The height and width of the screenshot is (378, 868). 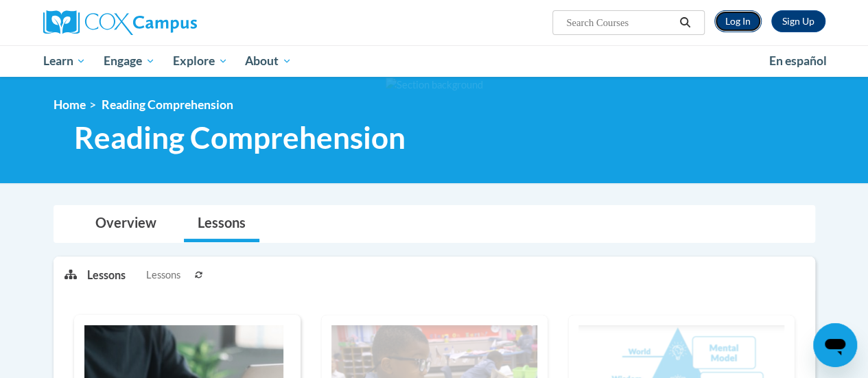 I want to click on a: Register, so click(x=798, y=21).